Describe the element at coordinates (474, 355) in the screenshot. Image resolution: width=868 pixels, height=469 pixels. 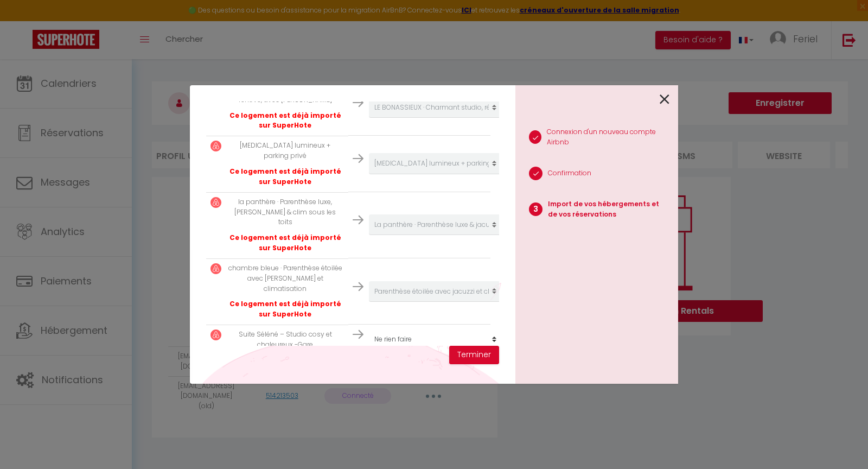
I see `button: Terminer` at that location.